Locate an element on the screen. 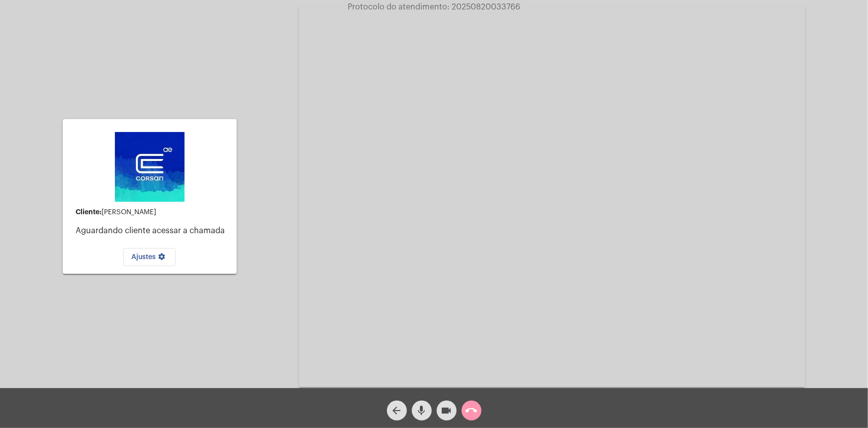 The height and width of the screenshot is (428, 868). strong: Cliente: is located at coordinates (89, 211).